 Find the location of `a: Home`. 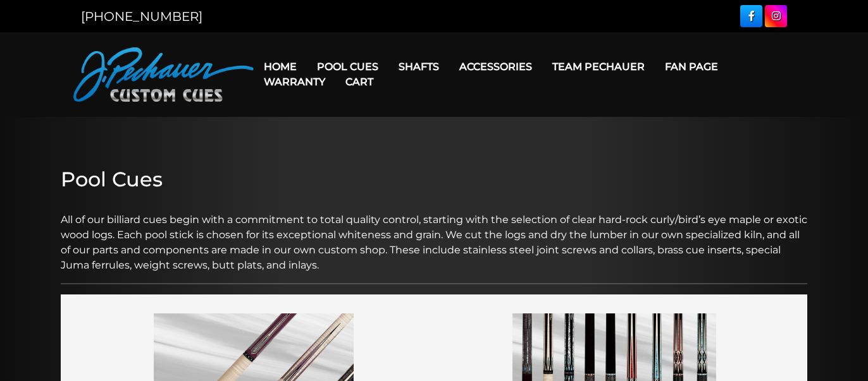

a: Home is located at coordinates (281, 66).